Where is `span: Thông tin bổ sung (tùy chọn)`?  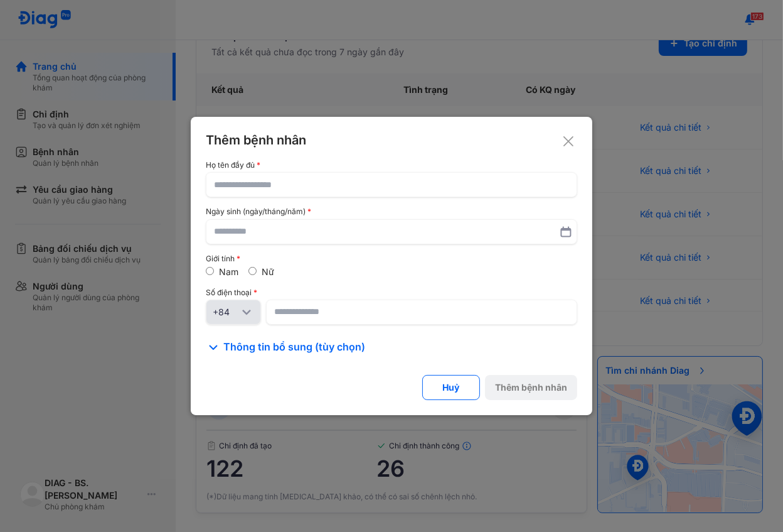 span: Thông tin bổ sung (tùy chọn) is located at coordinates (294, 347).